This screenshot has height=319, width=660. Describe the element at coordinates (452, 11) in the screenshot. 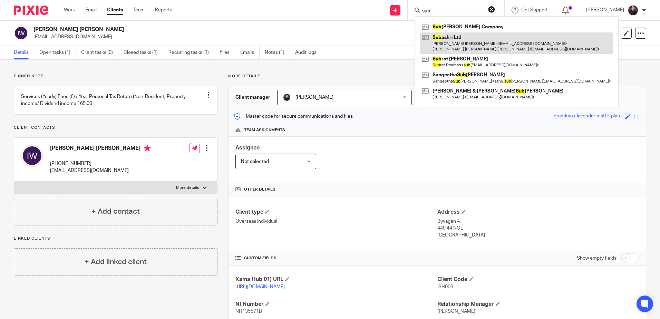

I see `input: Search` at that location.